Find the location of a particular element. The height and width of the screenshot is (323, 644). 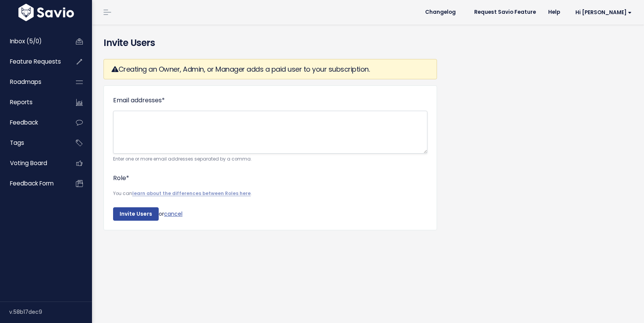

form: or is located at coordinates (270, 158).